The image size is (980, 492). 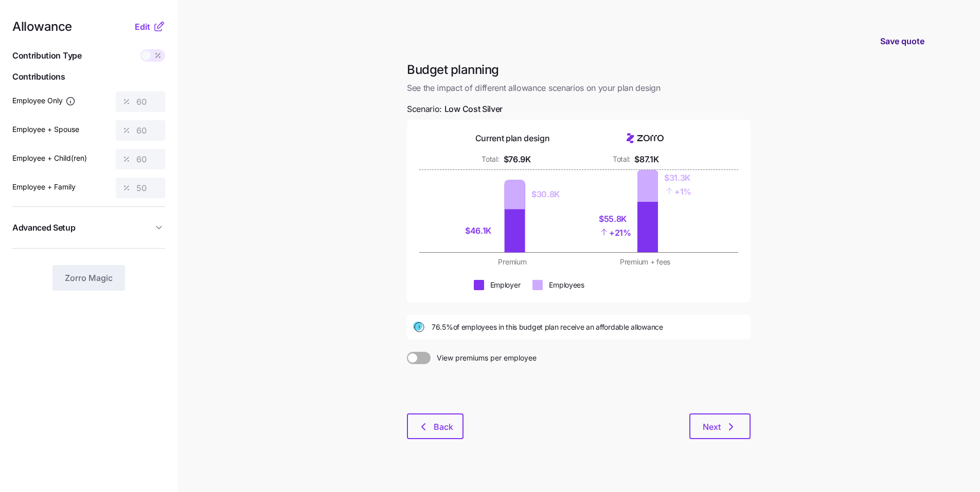 What do you see at coordinates (443, 427) in the screenshot?
I see `span: Back` at bounding box center [443, 427].